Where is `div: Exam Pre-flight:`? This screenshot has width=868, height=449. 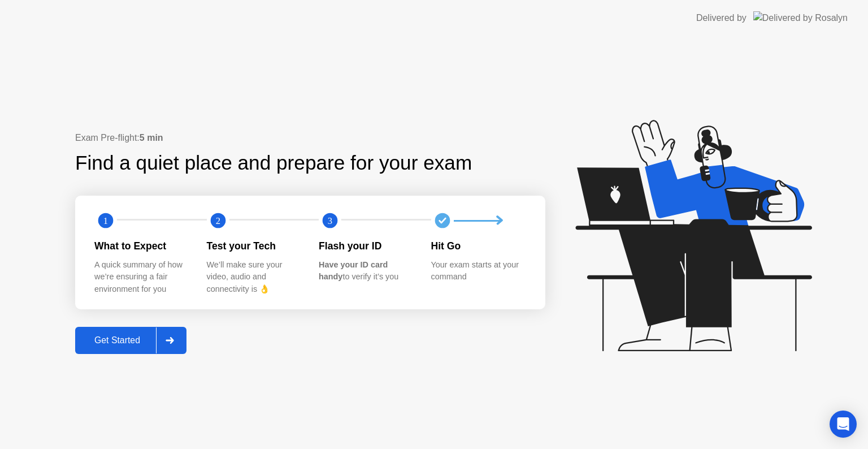 div: Exam Pre-flight: is located at coordinates (310, 138).